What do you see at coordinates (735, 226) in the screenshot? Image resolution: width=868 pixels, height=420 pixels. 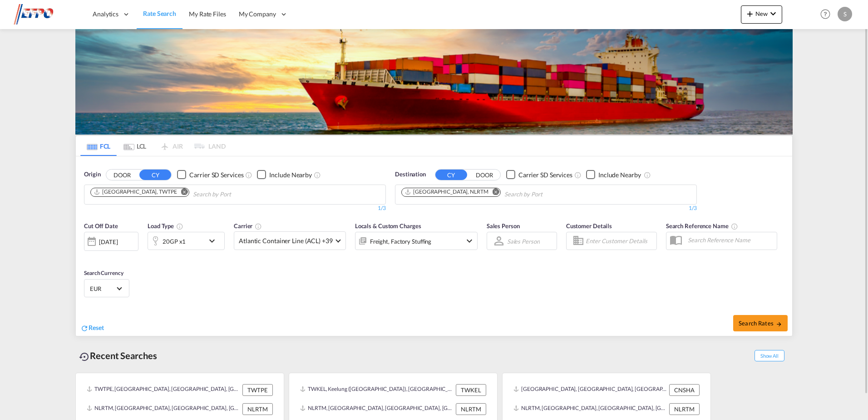 I see `md-icon: Your search will be saved by the below given name` at bounding box center [735, 226].